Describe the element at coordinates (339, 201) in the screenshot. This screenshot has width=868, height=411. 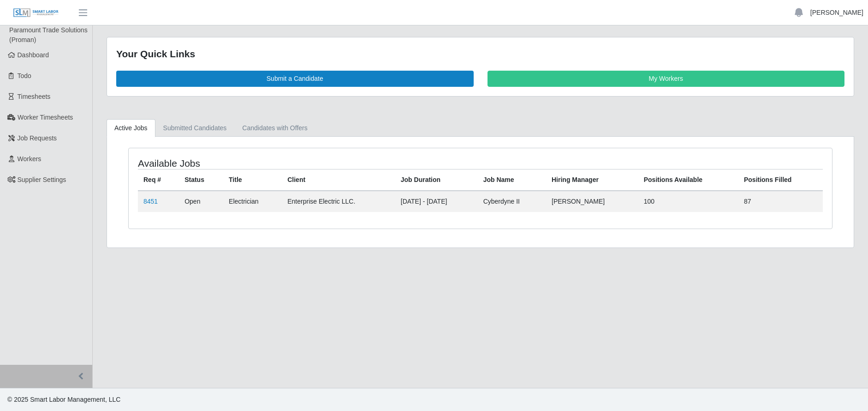
I see `td: Enterprise Electric LLC.` at that location.